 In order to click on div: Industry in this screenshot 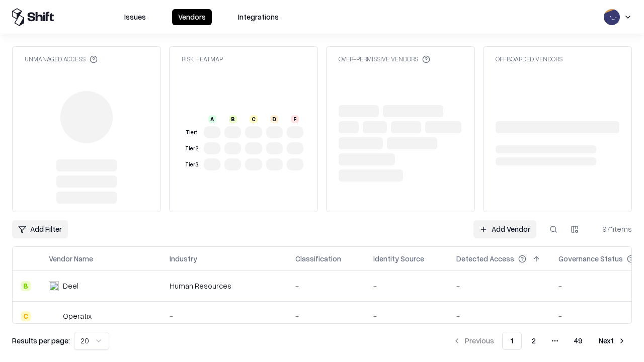, I will do `click(183, 258)`.